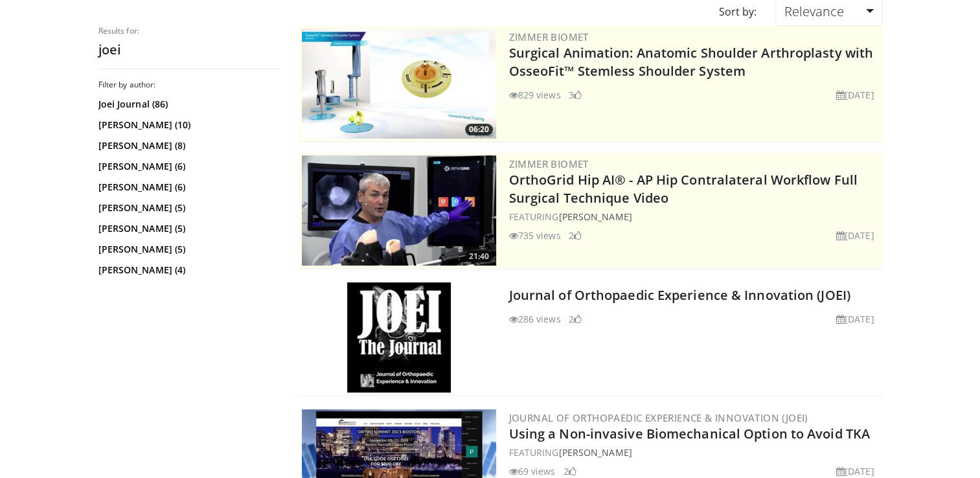  What do you see at coordinates (189, 31) in the screenshot?
I see `p: Results for:` at bounding box center [189, 31].